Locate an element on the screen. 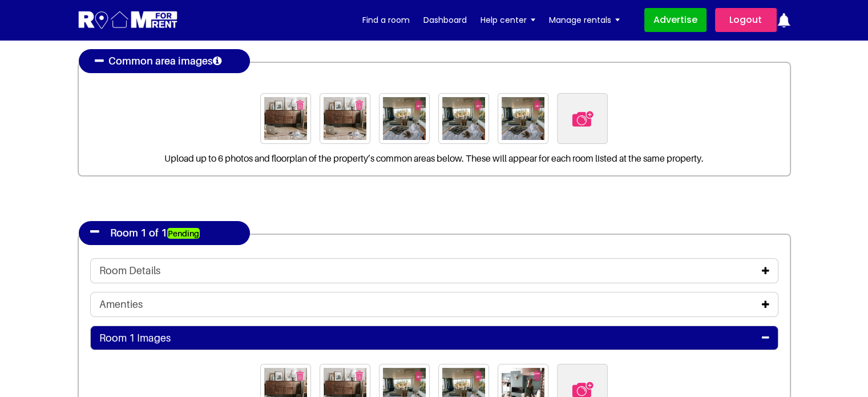 This screenshot has width=868, height=397. a: Advertise is located at coordinates (676, 20).